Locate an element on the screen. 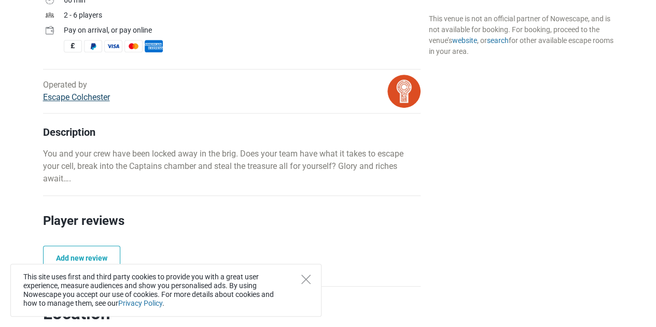 Image resolution: width=656 pixels, height=327 pixels. a: Add new review is located at coordinates (81, 258).